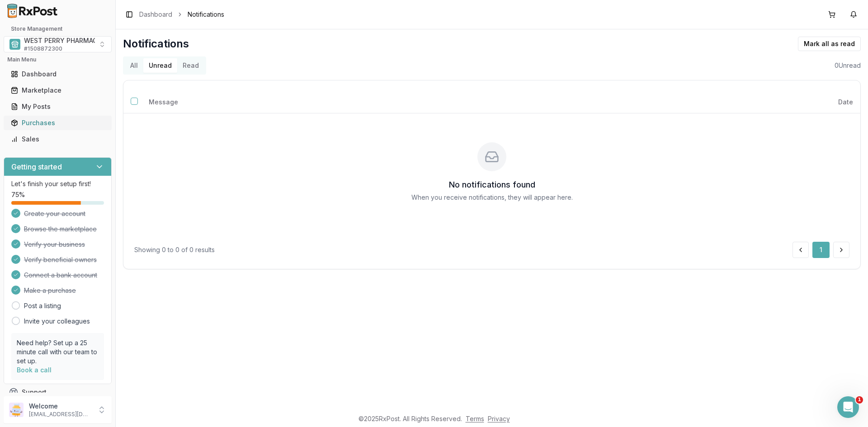 The width and height of the screenshot is (868, 427). What do you see at coordinates (58, 74) in the screenshot?
I see `button: Dashboard` at bounding box center [58, 74].